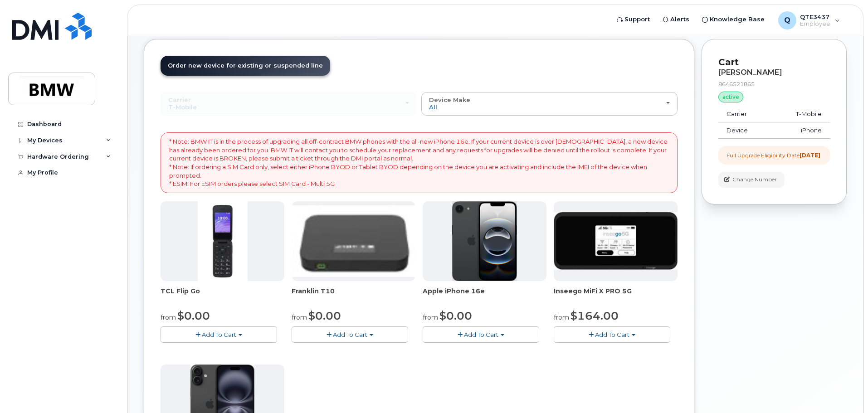 This screenshot has width=868, height=413. I want to click on div: QTE3437, so click(809, 20).